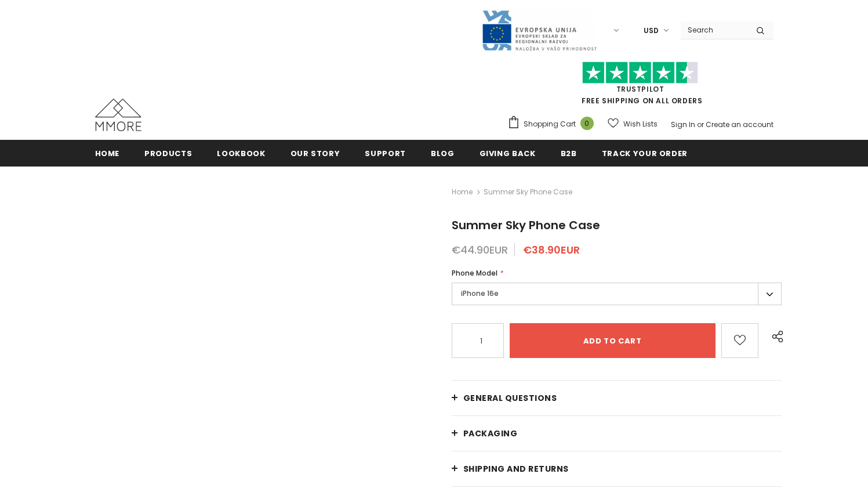 This screenshot has width=868, height=499. Describe the element at coordinates (385, 153) in the screenshot. I see `a: support` at that location.